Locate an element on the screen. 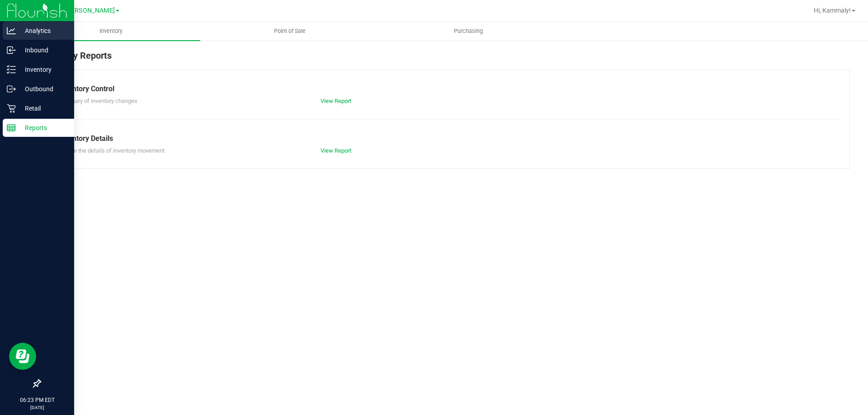 This screenshot has height=415, width=868. p: Outbound is located at coordinates (43, 89).